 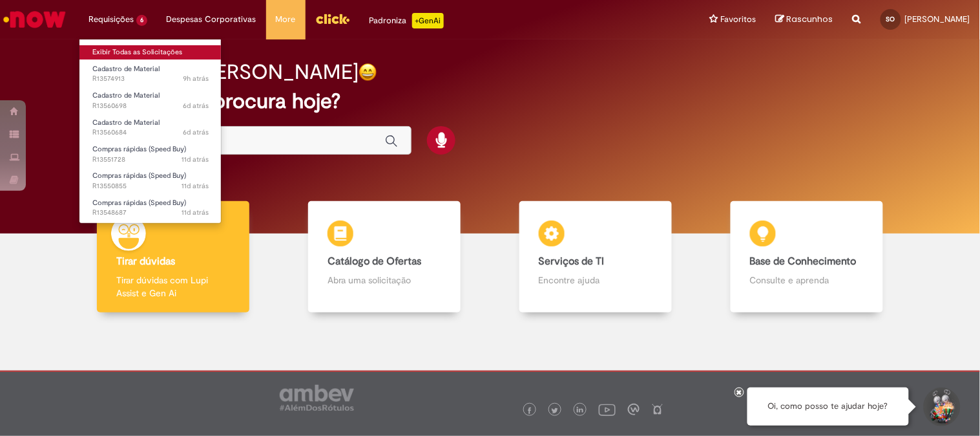 What do you see at coordinates (803, 261) in the screenshot?
I see `b: Base de Conhecimento` at bounding box center [803, 261].